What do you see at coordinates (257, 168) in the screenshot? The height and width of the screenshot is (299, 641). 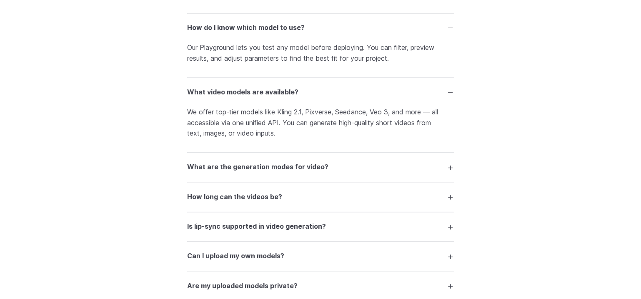 I see `h3: What are the generation modes for video?` at bounding box center [257, 168].